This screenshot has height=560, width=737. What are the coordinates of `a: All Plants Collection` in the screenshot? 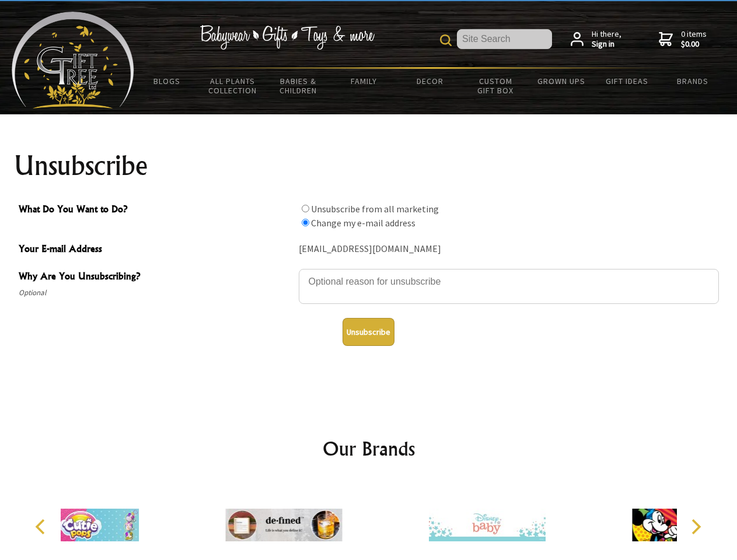 It's located at (233, 86).